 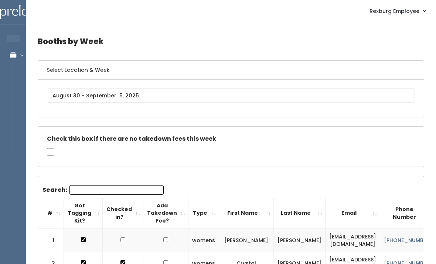 What do you see at coordinates (123, 213) in the screenshot?
I see `th: Checked in?: activate to sort column ascending` at bounding box center [123, 213].